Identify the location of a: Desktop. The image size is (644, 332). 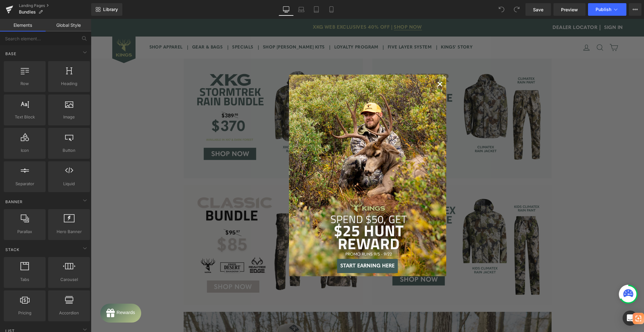
(286, 10).